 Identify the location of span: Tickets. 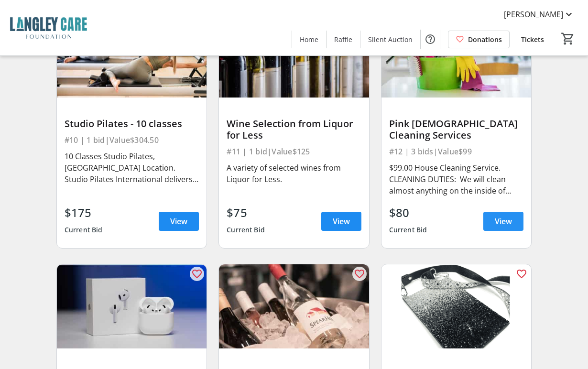
(532, 39).